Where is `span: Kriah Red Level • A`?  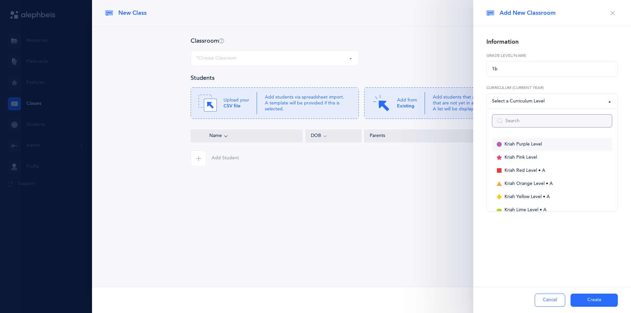
span: Kriah Red Level • A is located at coordinates (525, 171).